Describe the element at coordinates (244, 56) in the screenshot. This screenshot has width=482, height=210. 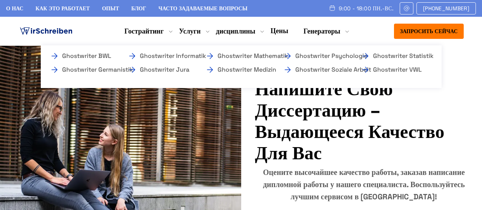
I see `a: Ghostwriter Mathematik` at that location.